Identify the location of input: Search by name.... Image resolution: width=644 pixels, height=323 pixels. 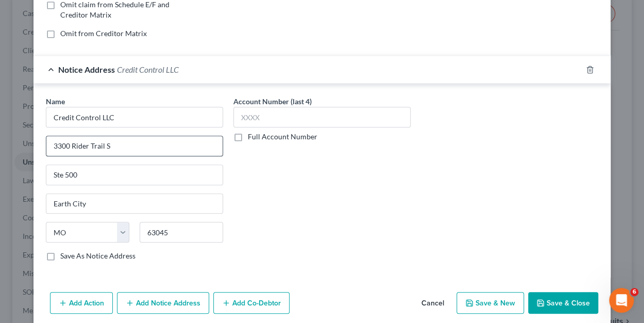
(134, 117).